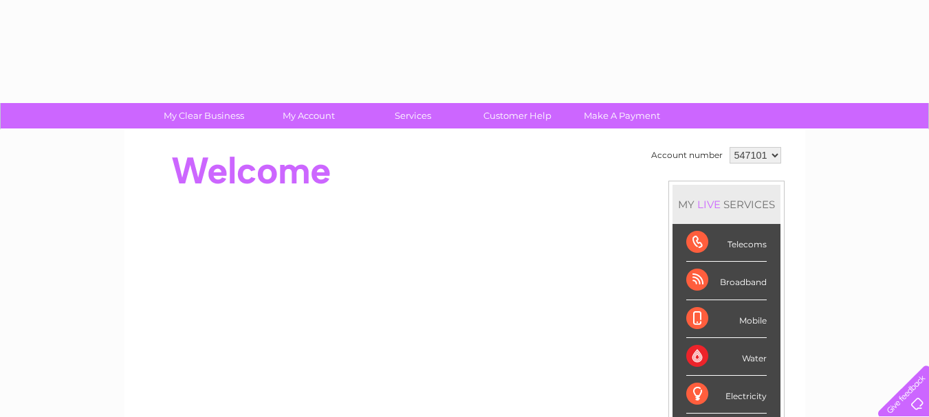 The width and height of the screenshot is (929, 417). What do you see at coordinates (308, 115) in the screenshot?
I see `a: My Account` at bounding box center [308, 115].